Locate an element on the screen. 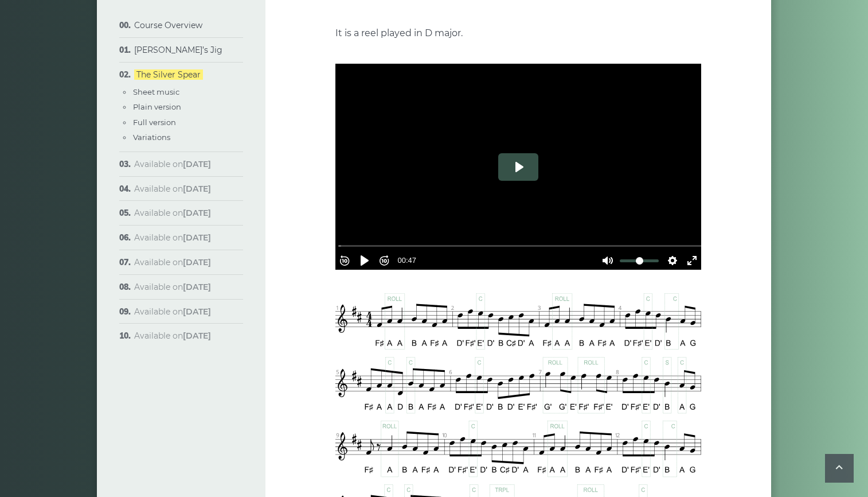 Image resolution: width=868 pixels, height=497 pixels. a: Full version is located at coordinates (155, 122).